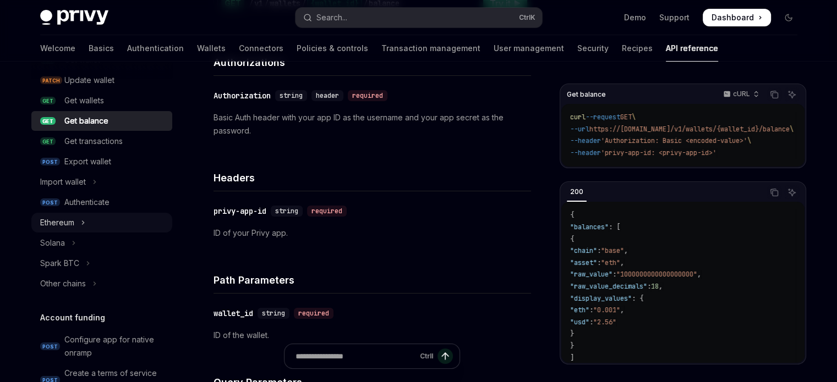  What do you see at coordinates (87, 162) in the screenshot?
I see `div: Export wallet` at bounding box center [87, 162].